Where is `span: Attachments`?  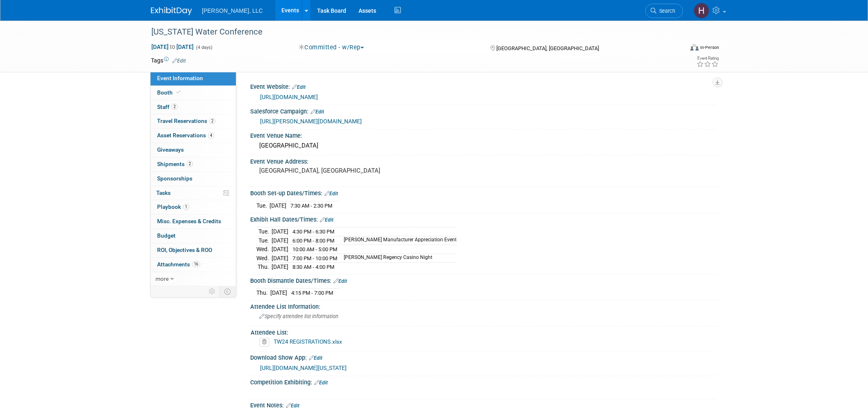 span: Attachments is located at coordinates (178, 264).